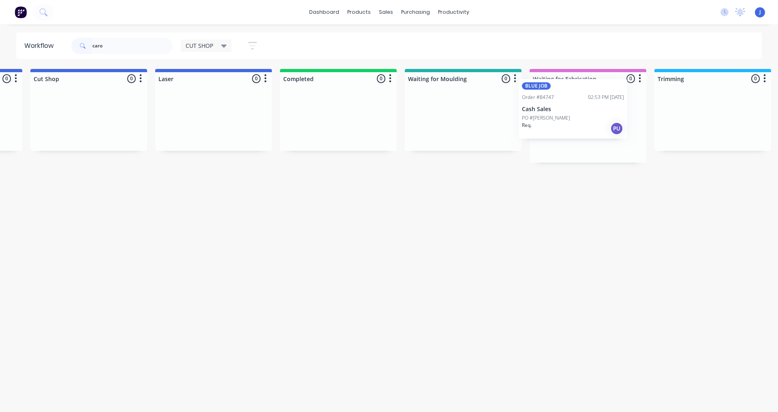  What do you see at coordinates (199, 45) in the screenshot?
I see `span: CUT SHOP` at bounding box center [199, 45].